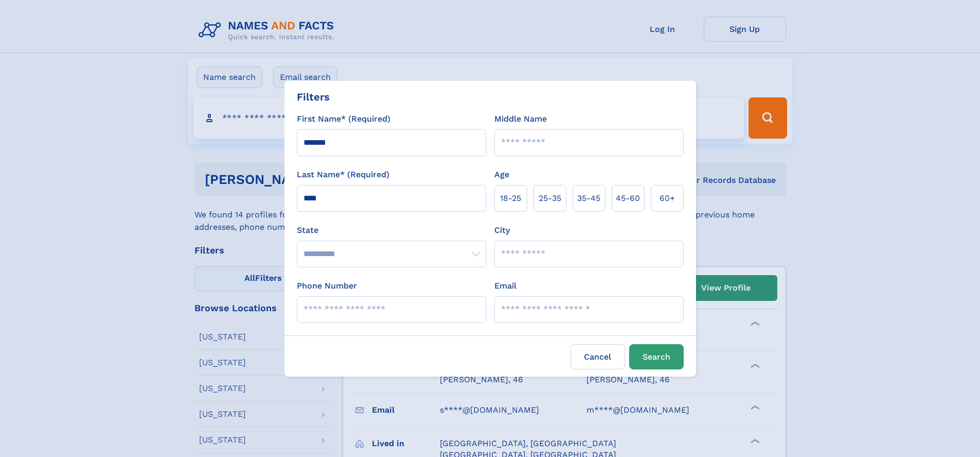  Describe the element at coordinates (344, 119) in the screenshot. I see `label: First Name* (Required)` at that location.